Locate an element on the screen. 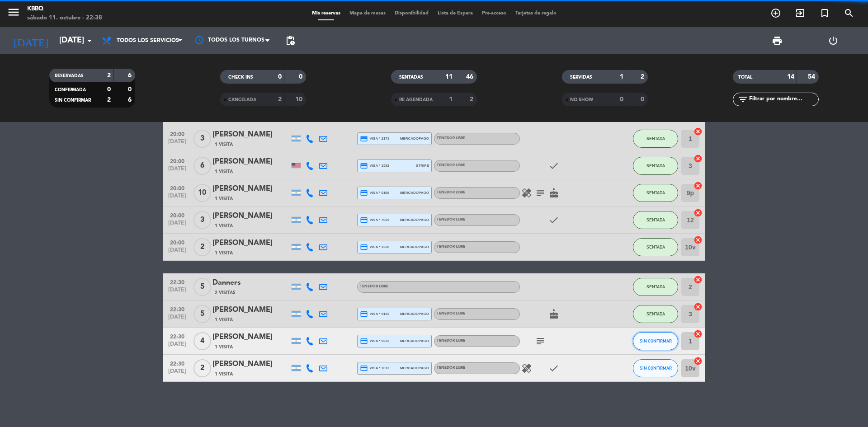  strong: 11 is located at coordinates (449, 77).